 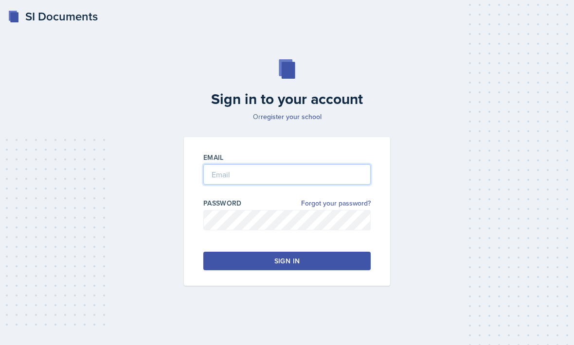 I want to click on div: SI Documents, so click(x=53, y=17).